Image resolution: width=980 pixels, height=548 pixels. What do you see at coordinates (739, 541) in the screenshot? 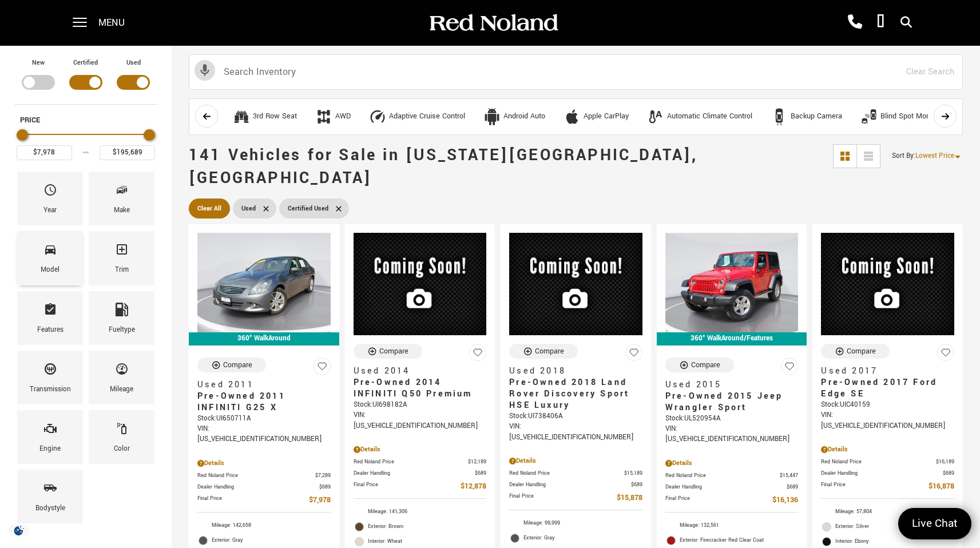
I see `span: Exterior: Firecracker Red Clear Coat` at bounding box center [739, 541].